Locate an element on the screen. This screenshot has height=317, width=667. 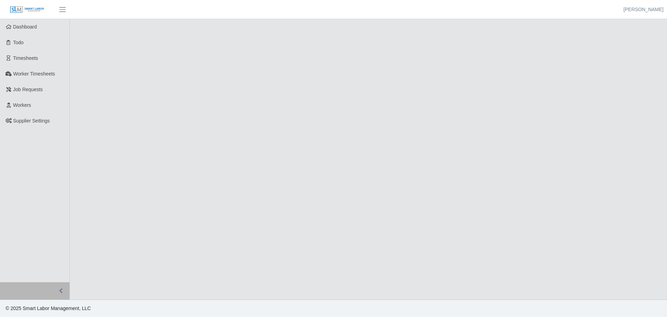
span: © 2025 Smart Labor Management, LLC is located at coordinates (48, 308).